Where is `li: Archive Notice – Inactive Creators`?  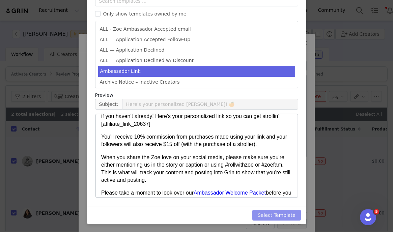 li: Archive Notice – Inactive Creators is located at coordinates (197, 82).